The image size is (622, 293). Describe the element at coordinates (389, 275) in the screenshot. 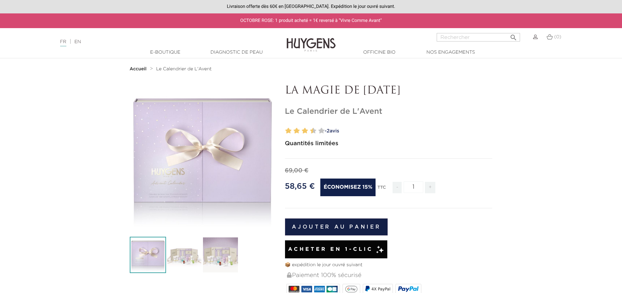

I see `div: Paiement 100% sécurisé` at that location.